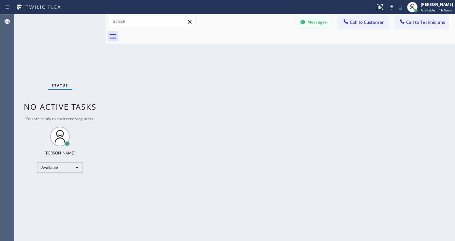 The image size is (455, 241). Describe the element at coordinates (363, 22) in the screenshot. I see `button: Call to Customer` at that location.